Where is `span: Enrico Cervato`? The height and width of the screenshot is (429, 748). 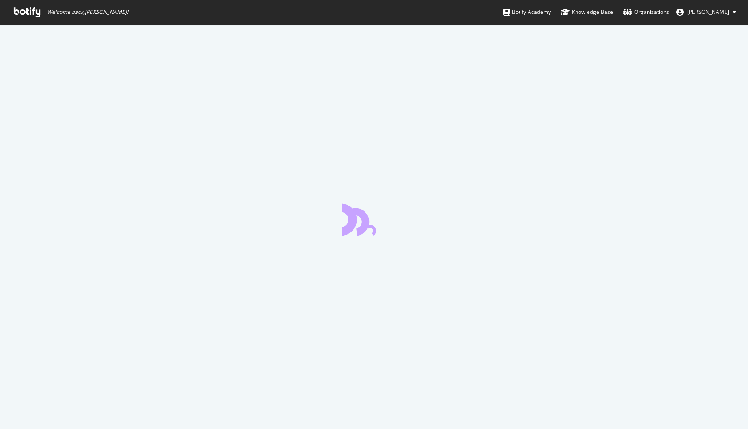 span: Enrico Cervato is located at coordinates (708, 12).